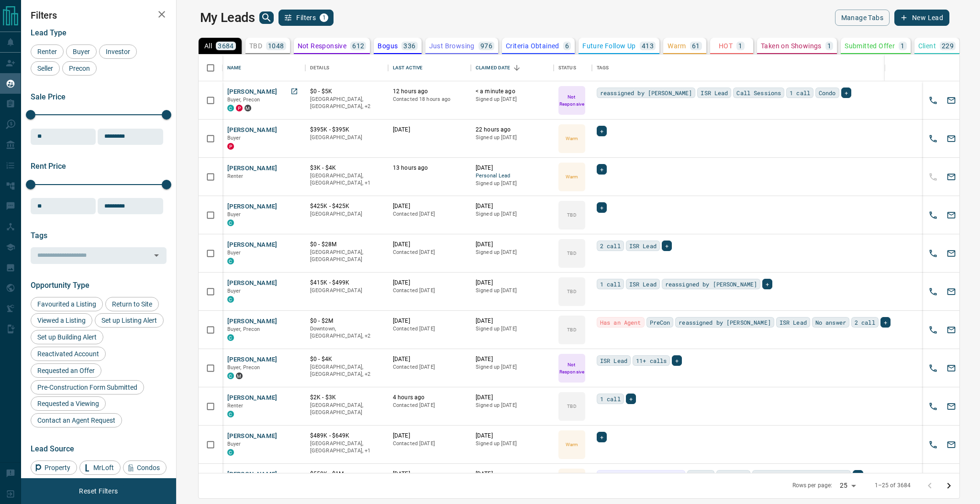 This screenshot has width=980, height=504. What do you see at coordinates (346, 474) in the screenshot?
I see `p: $550K - $1M` at bounding box center [346, 474].